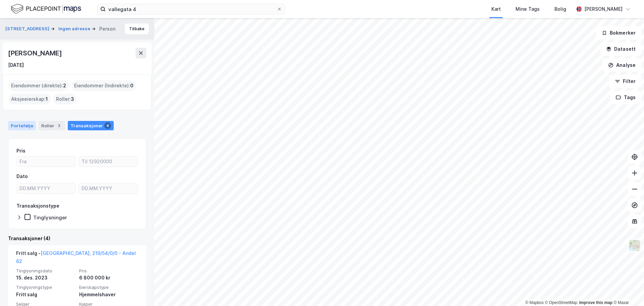 The width and height of the screenshot is (644, 306). Describe the element at coordinates (38, 86) in the screenshot. I see `div: Eiendommer (direkte) :` at that location.